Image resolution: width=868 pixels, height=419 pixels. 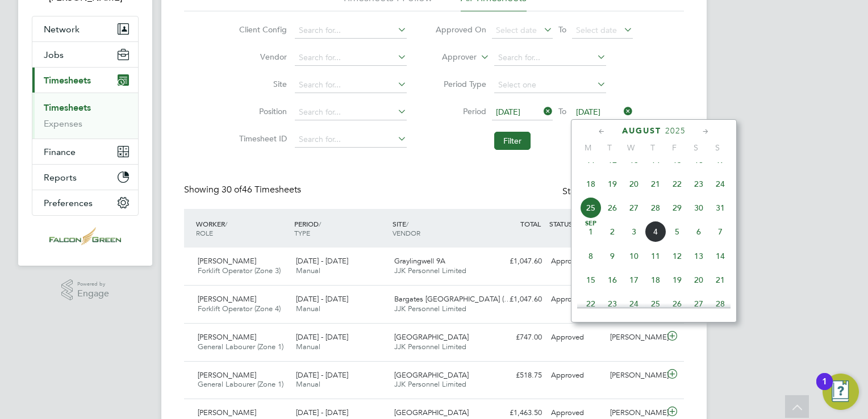 I want to click on span: 20, so click(x=634, y=184).